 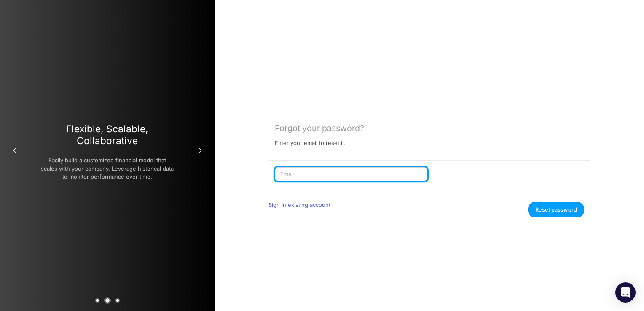 What do you see at coordinates (200, 151) in the screenshot?
I see `button: Next` at bounding box center [200, 151].